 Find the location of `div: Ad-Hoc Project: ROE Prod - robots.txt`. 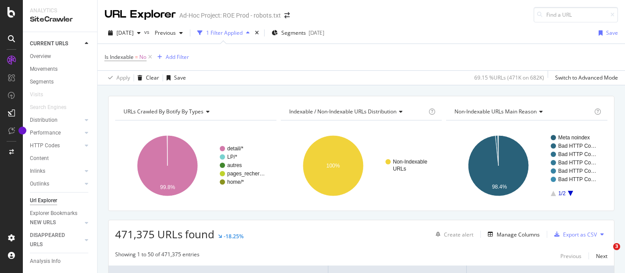

div: Ad-Hoc Project: ROE Prod - robots.txt is located at coordinates (230, 15).